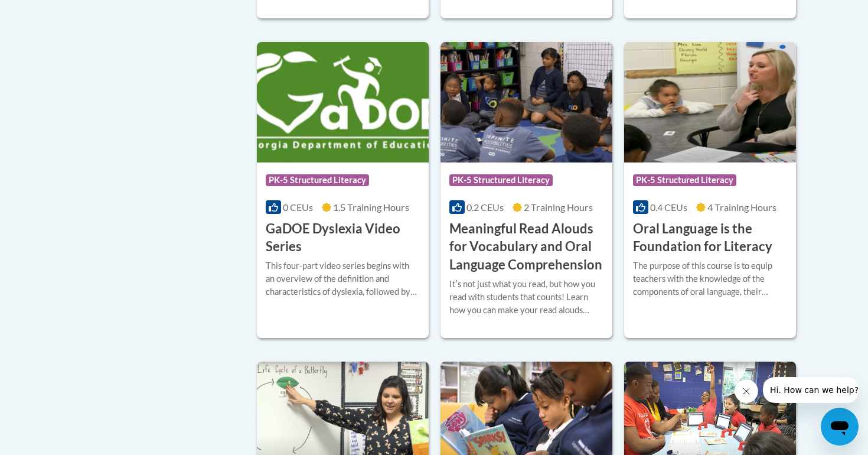 The width and height of the screenshot is (868, 455). Describe the element at coordinates (710, 238) in the screenshot. I see `h3: Oral Language is the Foundation for Literacy` at that location.